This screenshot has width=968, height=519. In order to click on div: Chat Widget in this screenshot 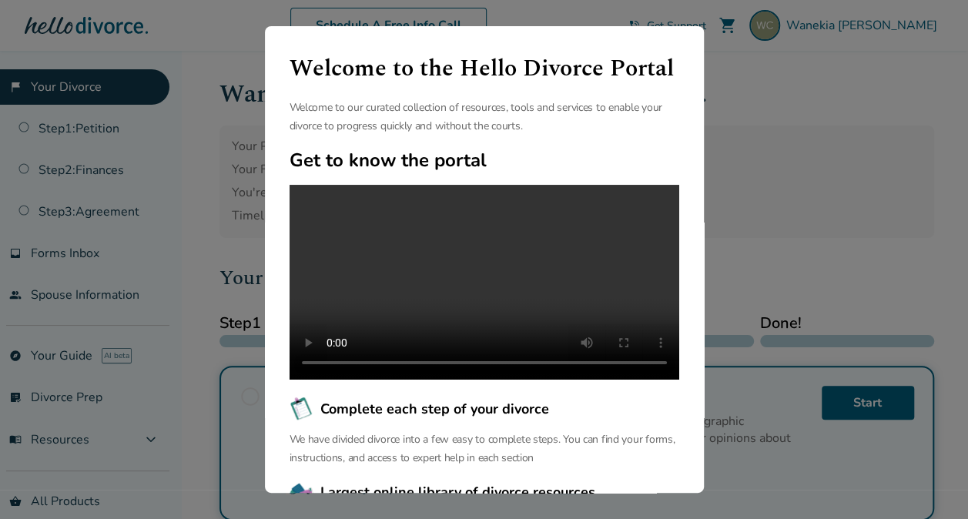, I will do `click(929, 482)`.